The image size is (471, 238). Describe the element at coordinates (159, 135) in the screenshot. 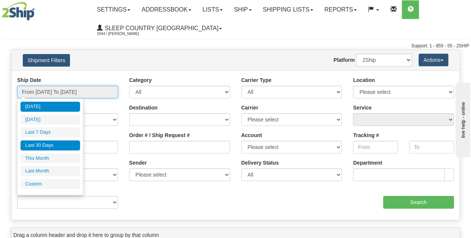

I see `label: Order # / Ship Request #` at that location.